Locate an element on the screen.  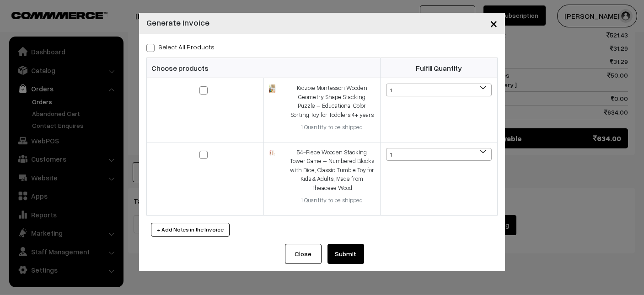
img: 174974968460501000303922.png is located at coordinates (272, 89).